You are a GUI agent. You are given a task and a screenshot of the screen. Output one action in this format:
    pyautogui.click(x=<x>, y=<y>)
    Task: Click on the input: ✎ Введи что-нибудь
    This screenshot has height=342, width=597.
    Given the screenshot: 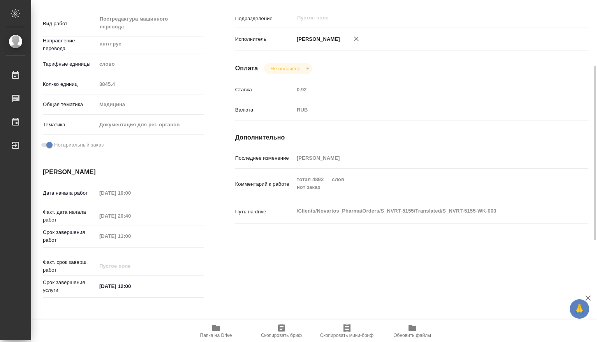 What is the action you would take?
    pyautogui.click(x=130, y=286)
    